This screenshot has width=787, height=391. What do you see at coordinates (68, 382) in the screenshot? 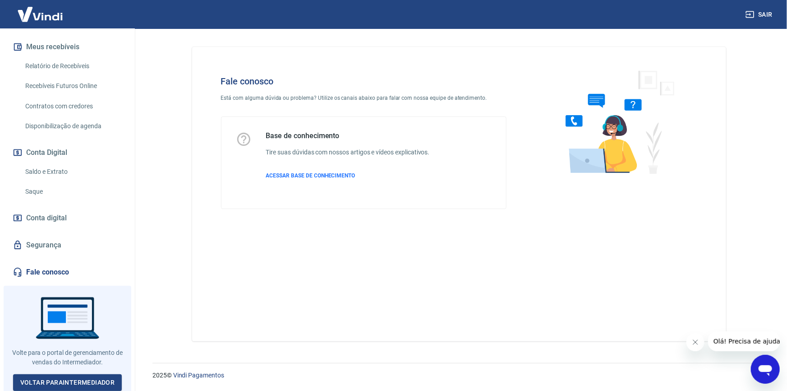
I see `a: Voltar paraIntermediador` at bounding box center [68, 382].